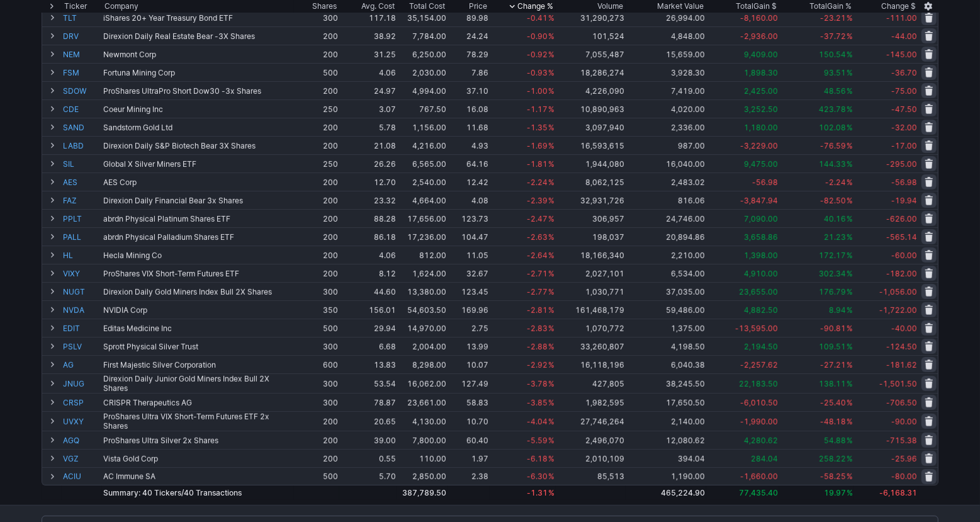 Image resolution: width=980 pixels, height=522 pixels. What do you see at coordinates (591, 163) in the screenshot?
I see `td: 1,944,080` at bounding box center [591, 163].